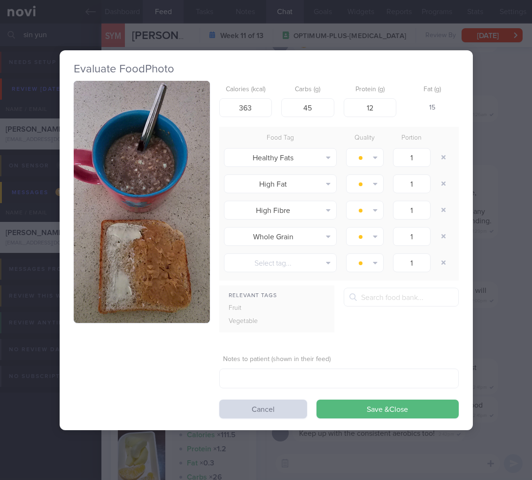 The width and height of the screenshot is (532, 480). I want to click on input: Search food bank..., so click(401, 297).